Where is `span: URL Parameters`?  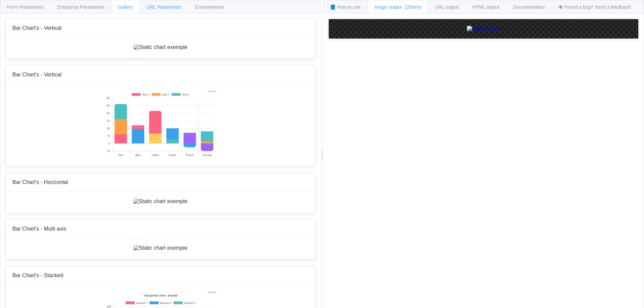
span: URL Parameters is located at coordinates (164, 7).